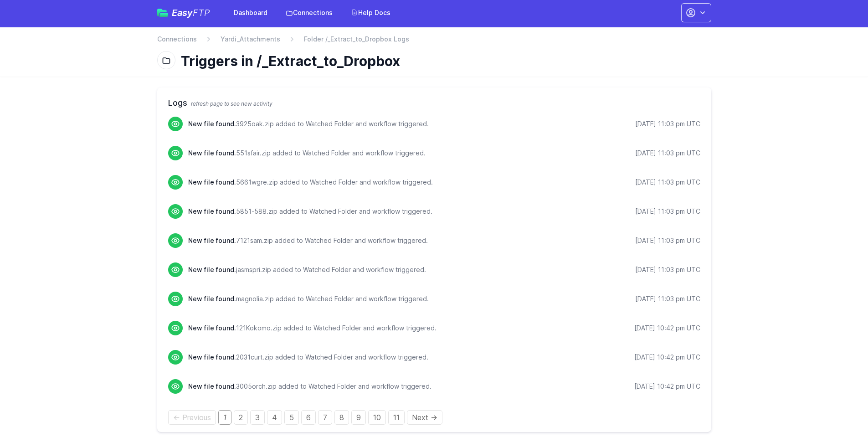 The width and height of the screenshot is (868, 437). What do you see at coordinates (201, 12) in the screenshot?
I see `span: FTP` at bounding box center [201, 12].